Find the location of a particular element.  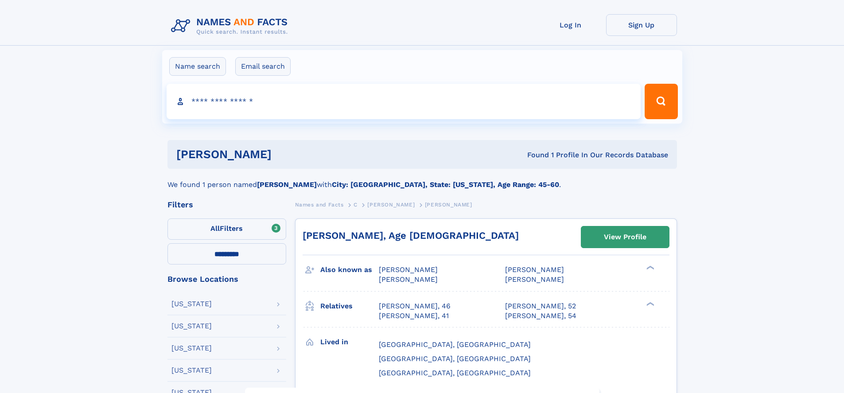

a: C is located at coordinates (355, 204).